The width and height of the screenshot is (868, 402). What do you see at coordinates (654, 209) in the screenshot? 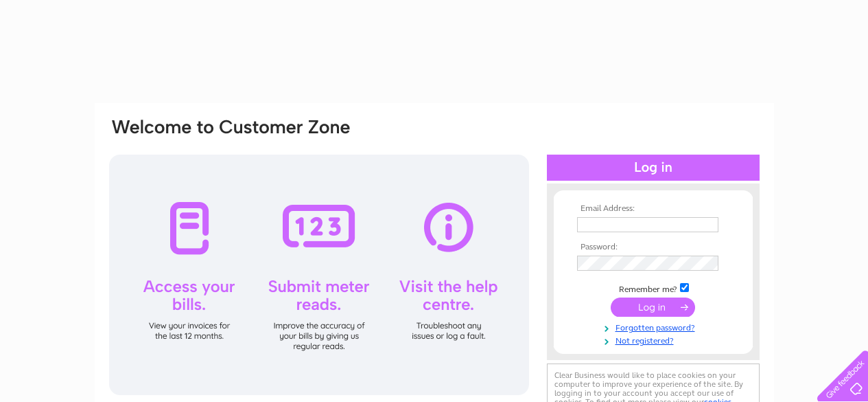
I see `th: Email Address:` at bounding box center [654, 209].